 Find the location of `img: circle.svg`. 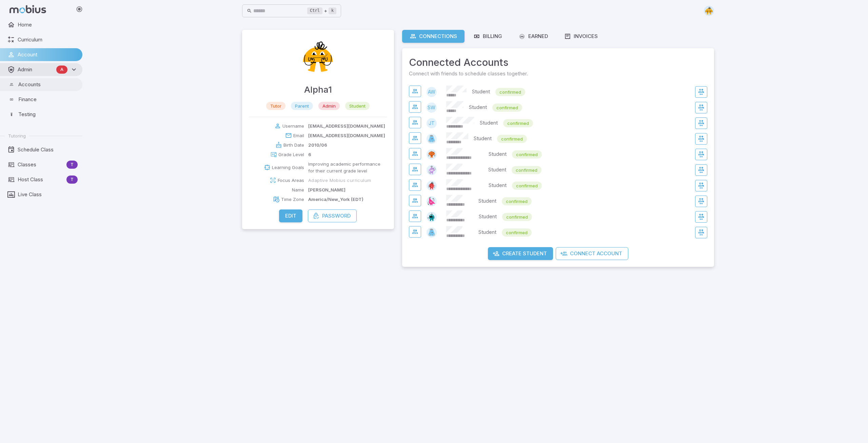

img: circle.svg is located at coordinates (432, 186).